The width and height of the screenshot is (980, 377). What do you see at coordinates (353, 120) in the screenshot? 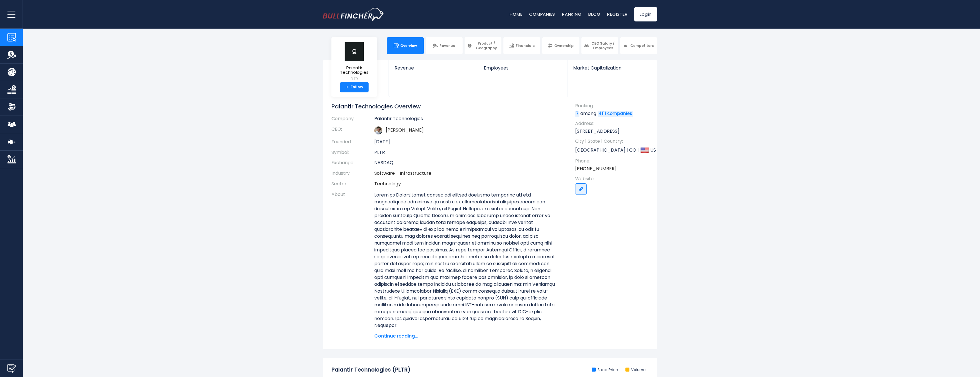
I see `th: Company:` at bounding box center [353, 120].